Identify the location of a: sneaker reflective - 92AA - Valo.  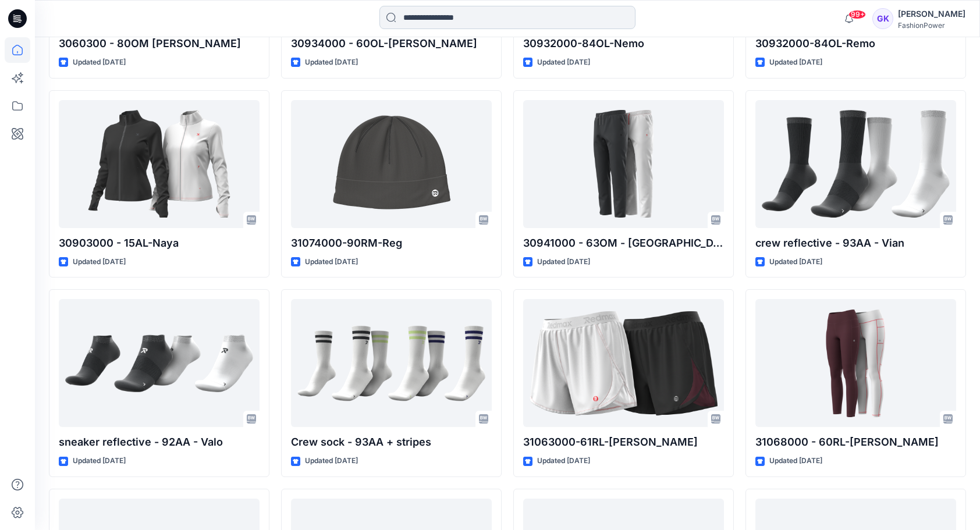
(159, 364).